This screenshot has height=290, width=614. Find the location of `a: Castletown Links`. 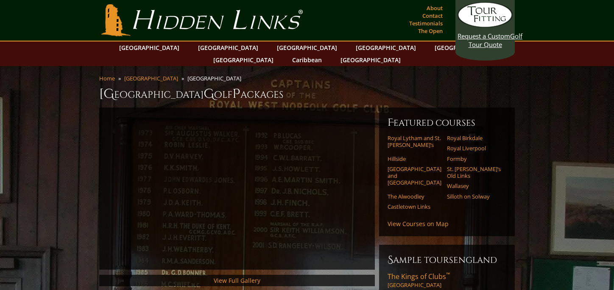

a: Castletown Links is located at coordinates (414, 207).